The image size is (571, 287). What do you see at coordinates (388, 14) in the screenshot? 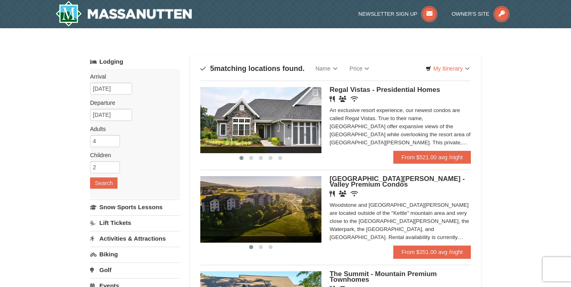
I see `span: Newsletter Sign Up` at bounding box center [388, 14].